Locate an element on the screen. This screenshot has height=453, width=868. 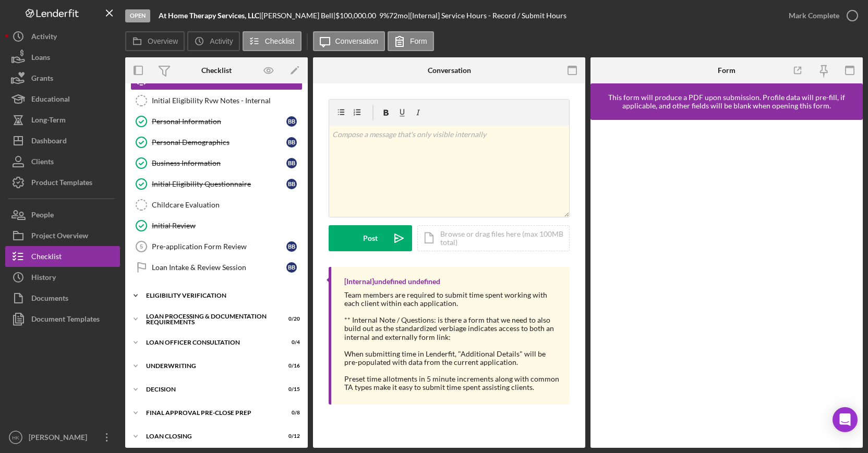
div: Childcare Evaluation is located at coordinates (227, 205).